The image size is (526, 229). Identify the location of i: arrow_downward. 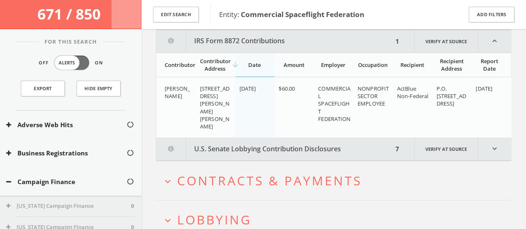
(236, 65).